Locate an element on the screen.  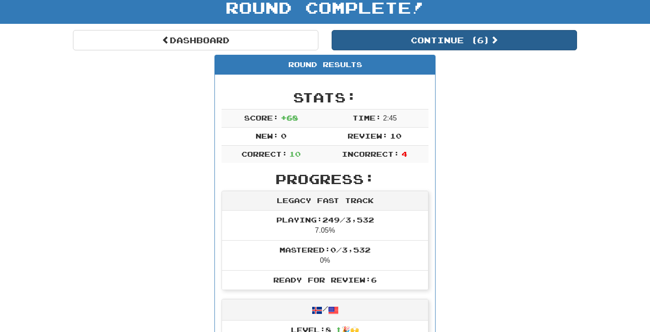
span: 4 is located at coordinates (404, 154).